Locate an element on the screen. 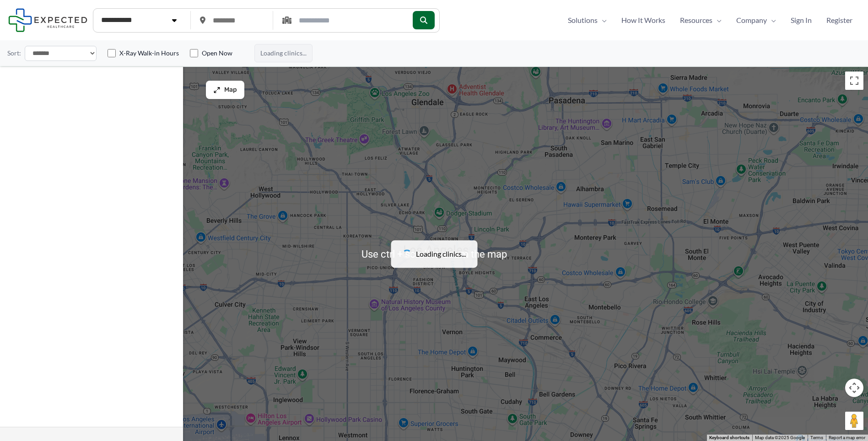 Image resolution: width=868 pixels, height=441 pixels. span: How It Works is located at coordinates (644, 21).